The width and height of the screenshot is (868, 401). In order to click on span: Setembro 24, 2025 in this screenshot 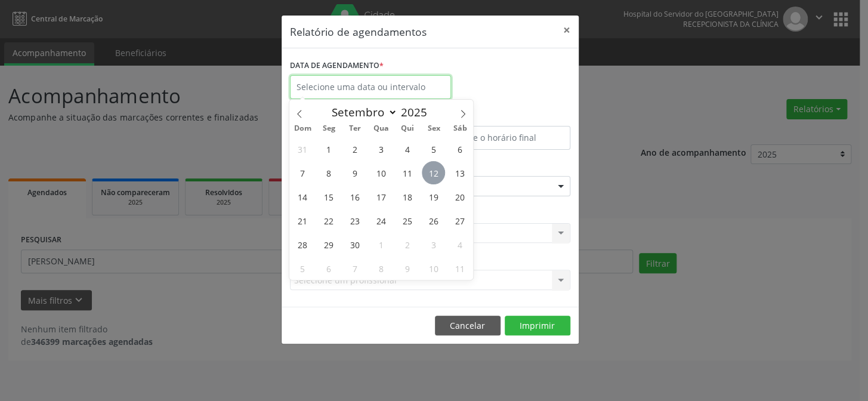, I will do `click(381, 221)`.